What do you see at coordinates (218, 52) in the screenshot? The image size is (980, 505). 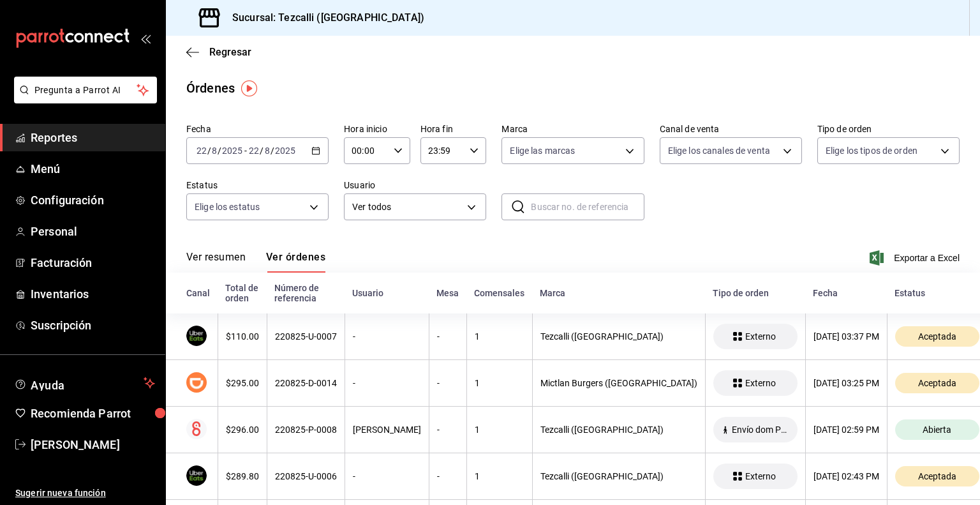 I see `button: Regresar` at bounding box center [218, 52].